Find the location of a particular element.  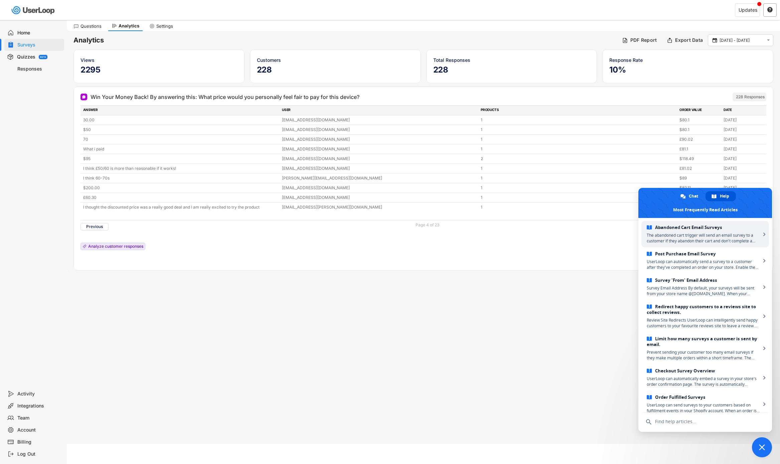

div: Account is located at coordinates (39, 430).